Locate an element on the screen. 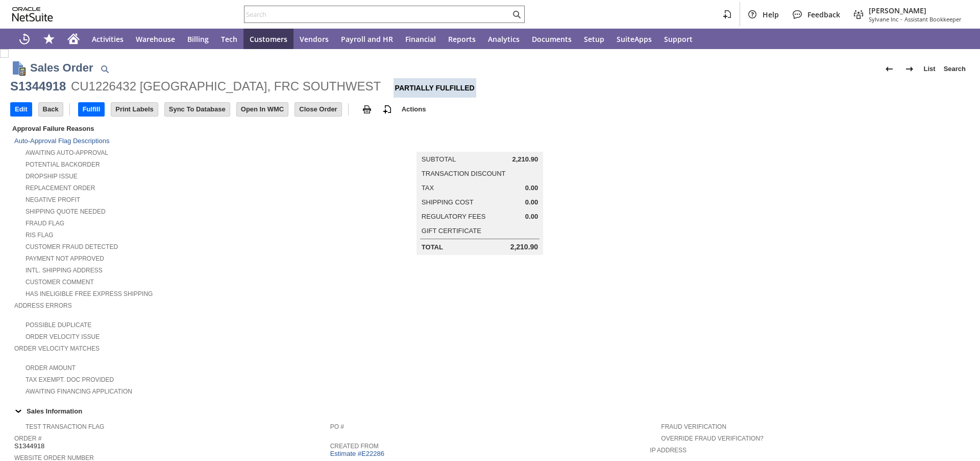 The image size is (980, 461). a: Replacement Order is located at coordinates (60, 188).